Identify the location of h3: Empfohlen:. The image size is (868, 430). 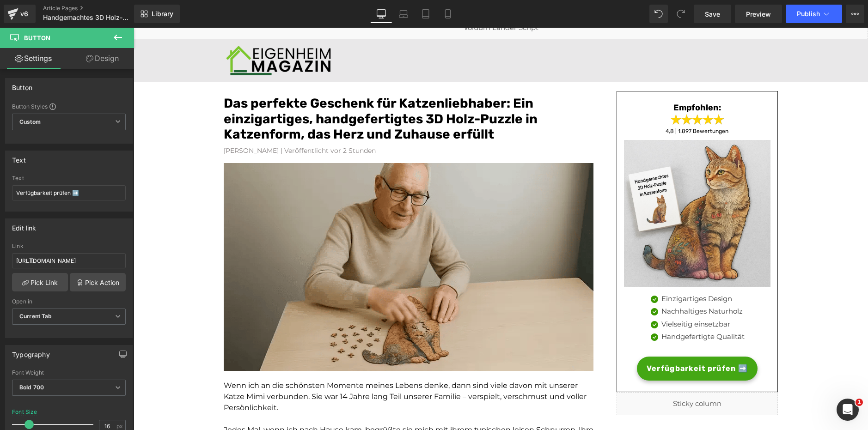
(563, 80).